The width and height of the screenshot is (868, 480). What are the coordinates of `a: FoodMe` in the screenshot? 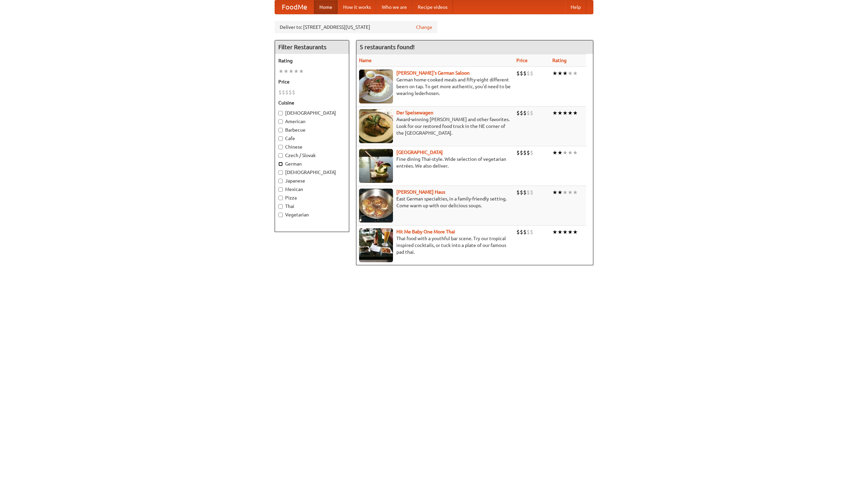 It's located at (294, 7).